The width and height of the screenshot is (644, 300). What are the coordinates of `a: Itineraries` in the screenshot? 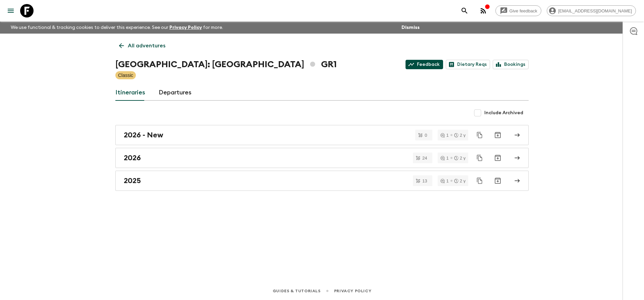 It's located at (130, 93).